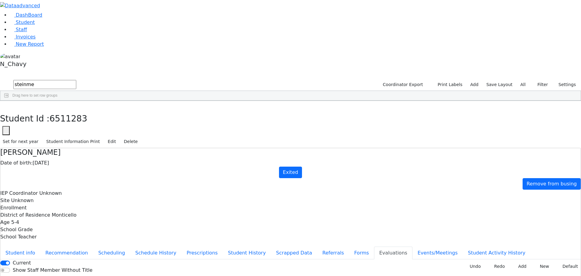  I want to click on button: Student Activity History, so click(497, 253).